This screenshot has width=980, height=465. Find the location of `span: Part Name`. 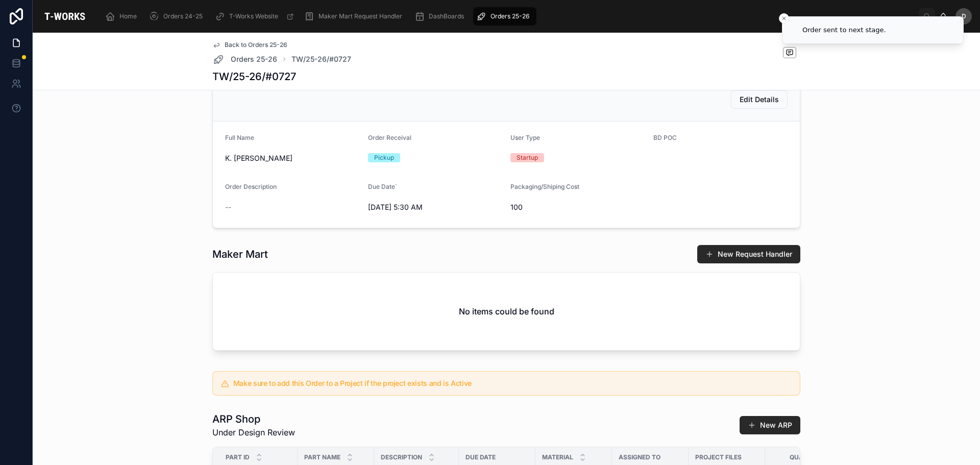

span: Part Name is located at coordinates (322, 457).